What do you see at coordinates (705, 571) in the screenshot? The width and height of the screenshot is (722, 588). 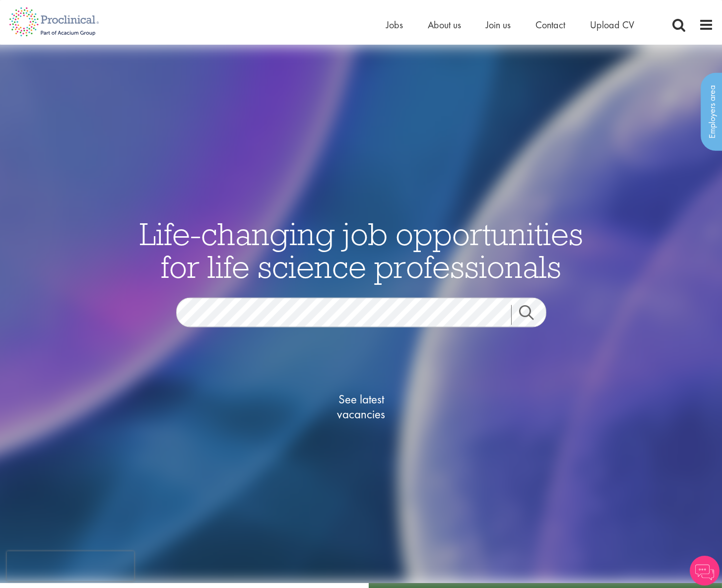 I see `img: Chatbot` at bounding box center [705, 571].